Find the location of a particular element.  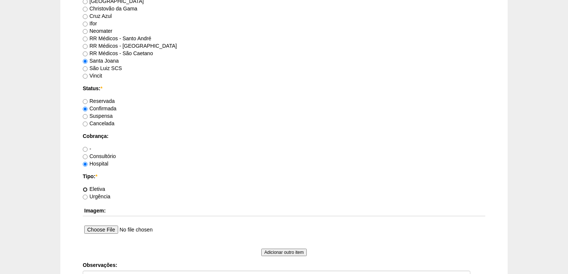

label: Urgência is located at coordinates (97, 196).